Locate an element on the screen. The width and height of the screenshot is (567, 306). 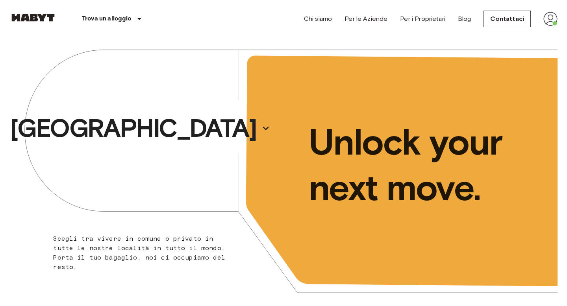
p: Scegli tra vivere in comune o privato in tutte le nostre località in tutto il mondo. Porta il tuo... is located at coordinates (143, 253).